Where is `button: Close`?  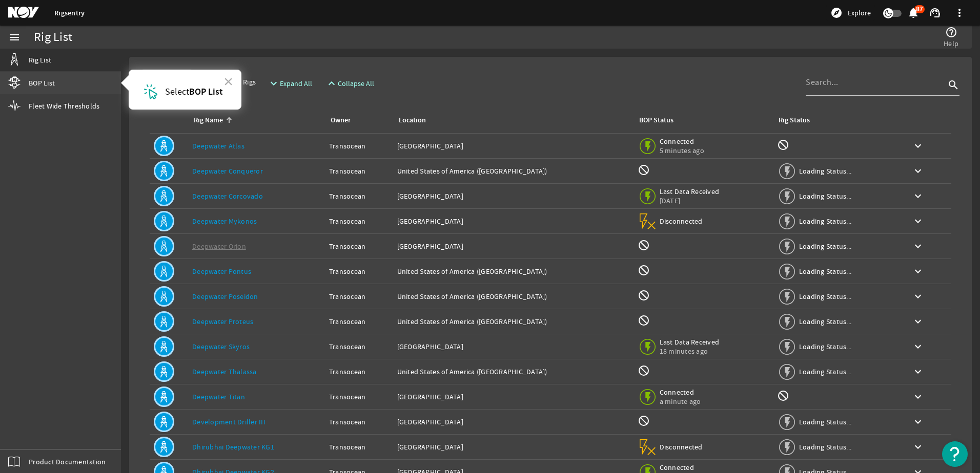
button: Close is located at coordinates (228, 81).